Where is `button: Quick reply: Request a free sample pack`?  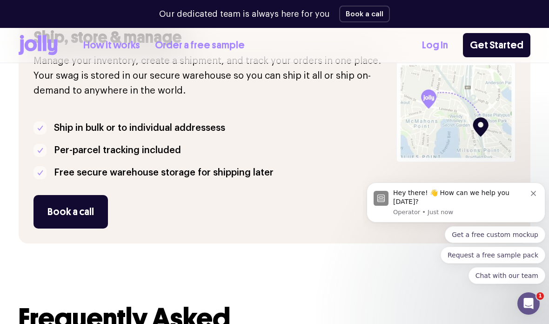 button: Quick reply: Request a free sample pack is located at coordinates (130, 94).